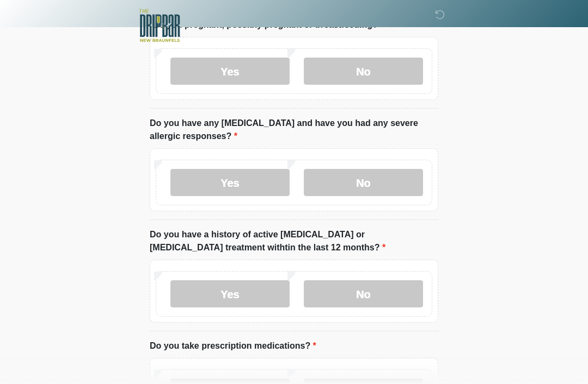  I want to click on label: Do you take prescription medications?, so click(233, 346).